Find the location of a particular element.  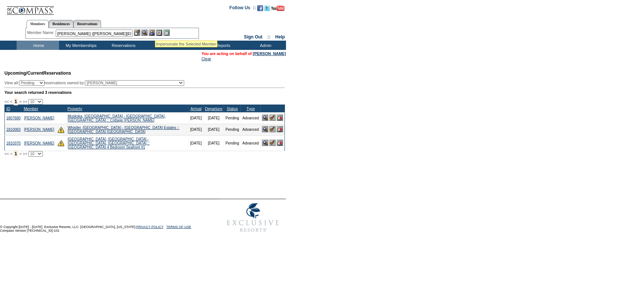

img: Subscribe to our YouTube Channel is located at coordinates (278, 8).